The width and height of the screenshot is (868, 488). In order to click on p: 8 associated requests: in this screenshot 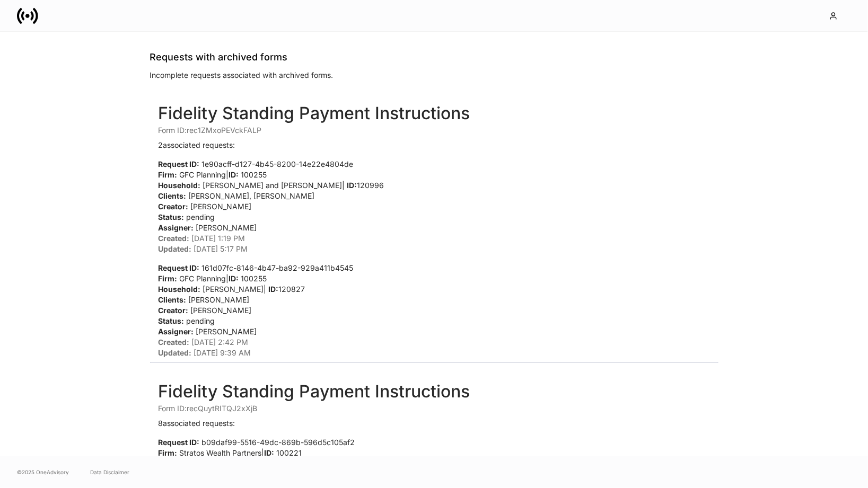, I will do `click(314, 423)`.